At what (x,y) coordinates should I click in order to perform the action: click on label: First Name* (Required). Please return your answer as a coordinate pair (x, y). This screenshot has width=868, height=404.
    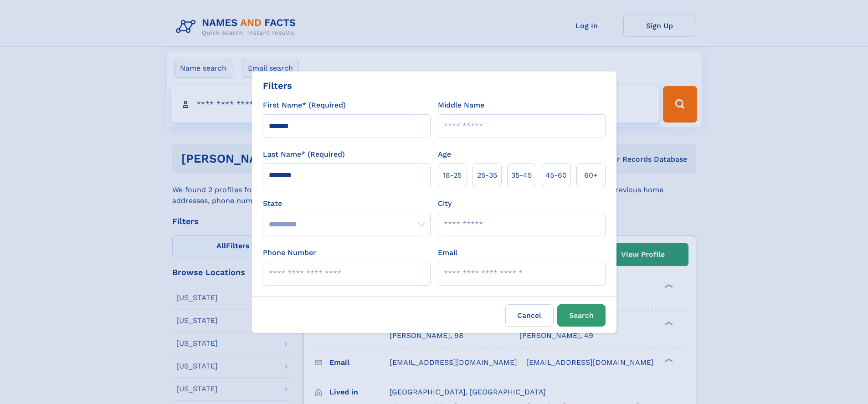
    Looking at the image, I should click on (304, 105).